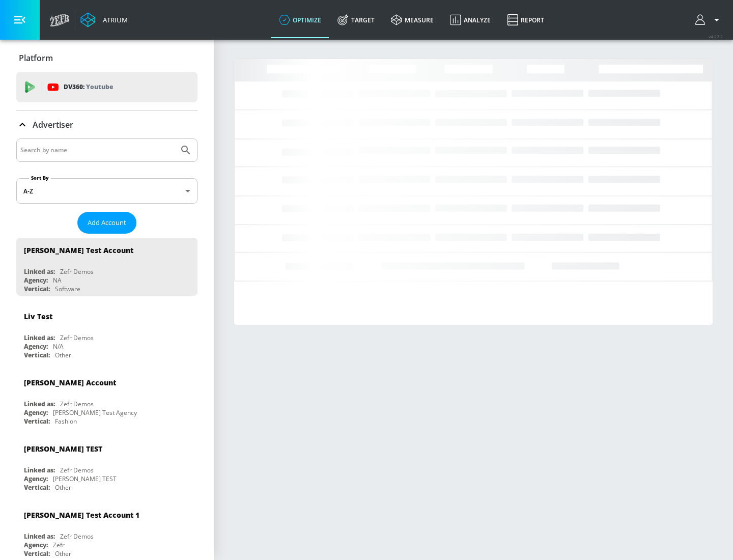 Image resolution: width=733 pixels, height=560 pixels. Describe the element at coordinates (53, 125) in the screenshot. I see `p: Advertiser` at that location.